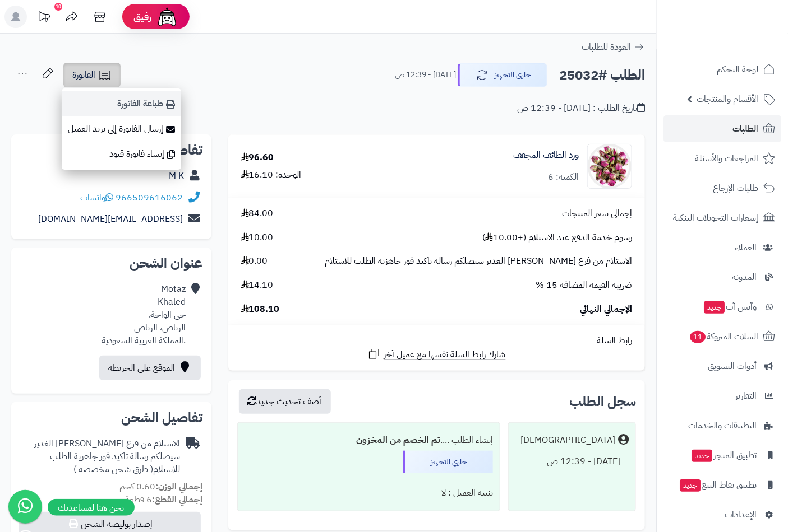 This screenshot has width=788, height=532. I want to click on span: 108.10, so click(260, 309).